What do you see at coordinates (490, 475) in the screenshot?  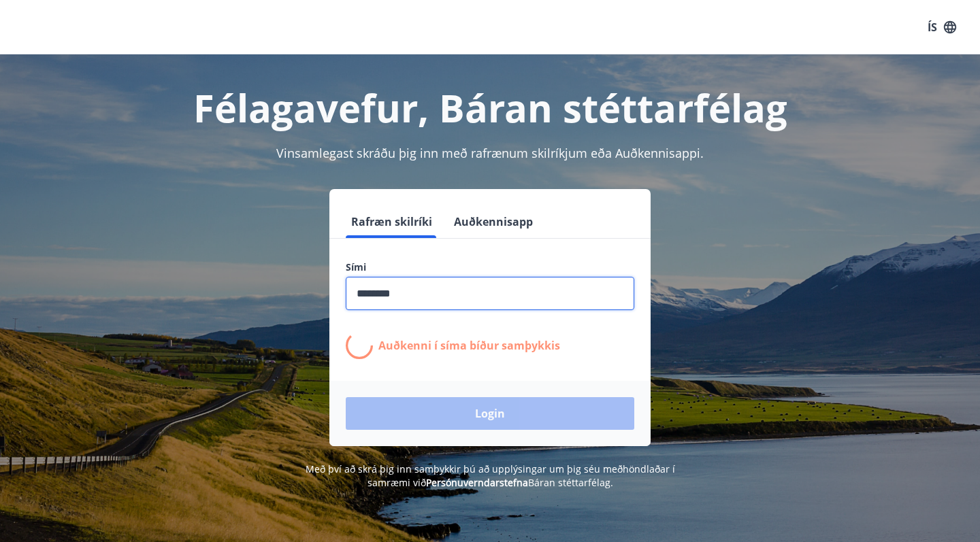 I see `span: Með því að skrá þig inn samþykkir þú að upplýsingar um þig séu meðhöndlaðar í samræmi við Báran s...` at bounding box center [490, 475].